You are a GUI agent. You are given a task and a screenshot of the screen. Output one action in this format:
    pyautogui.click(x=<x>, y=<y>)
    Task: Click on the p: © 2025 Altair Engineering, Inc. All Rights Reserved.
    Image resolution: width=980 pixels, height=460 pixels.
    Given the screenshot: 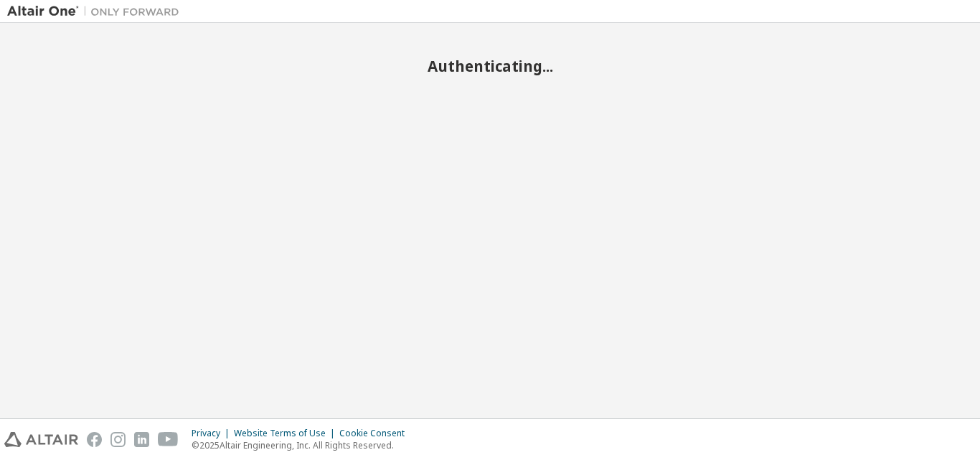 What is the action you would take?
    pyautogui.click(x=302, y=445)
    